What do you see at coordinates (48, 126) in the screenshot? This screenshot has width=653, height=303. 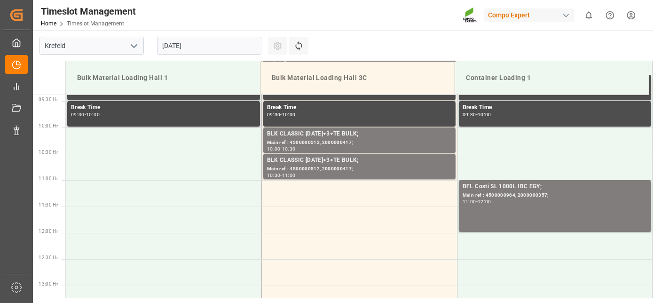 I see `span: 10:00 Hr` at bounding box center [48, 126].